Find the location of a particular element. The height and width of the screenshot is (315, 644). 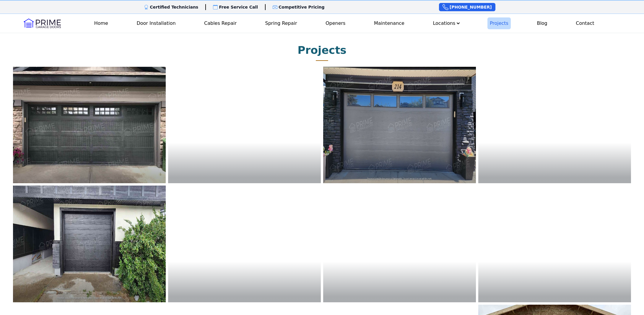

a: Openers is located at coordinates (336, 23).